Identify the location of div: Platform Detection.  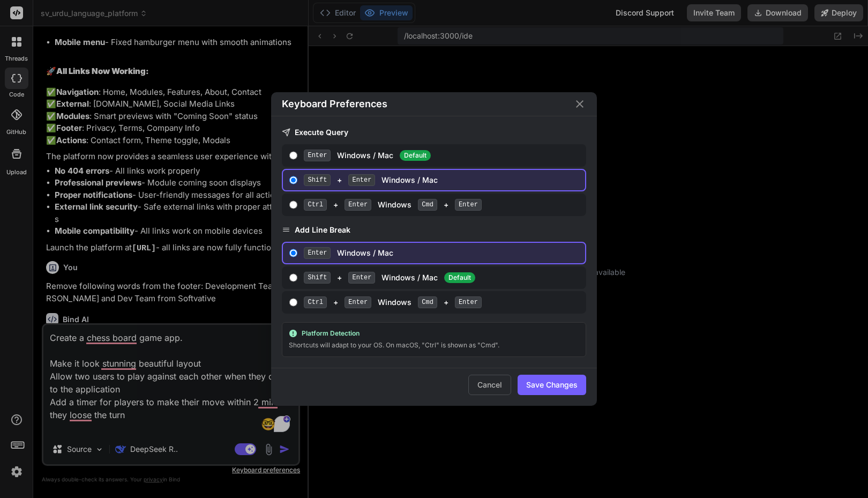
(434, 333).